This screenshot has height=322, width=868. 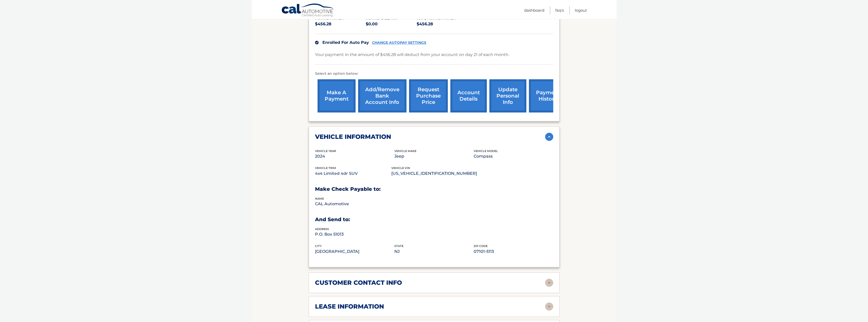 What do you see at coordinates (346, 43) in the screenshot?
I see `span: Enrolled For Auto Pay` at bounding box center [346, 43].